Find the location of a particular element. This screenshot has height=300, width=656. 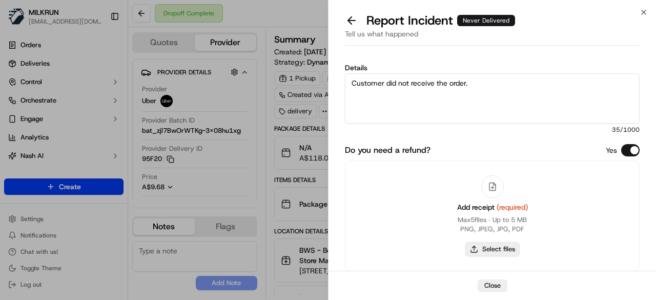

button: Close is located at coordinates (493, 286).